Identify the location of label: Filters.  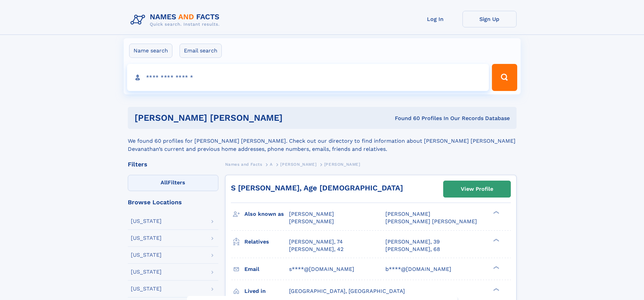
(173, 183).